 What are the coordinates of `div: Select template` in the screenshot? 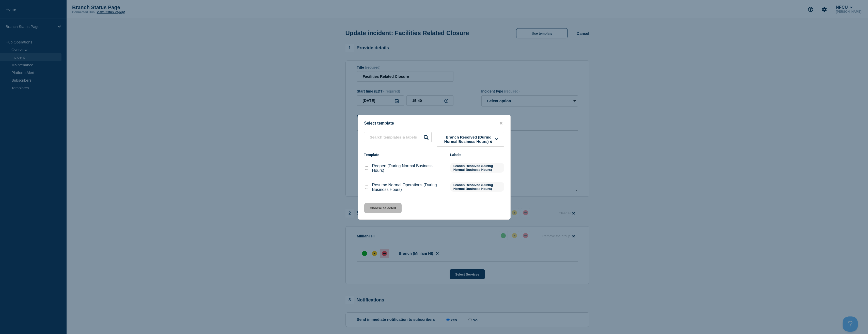 It's located at (434, 123).